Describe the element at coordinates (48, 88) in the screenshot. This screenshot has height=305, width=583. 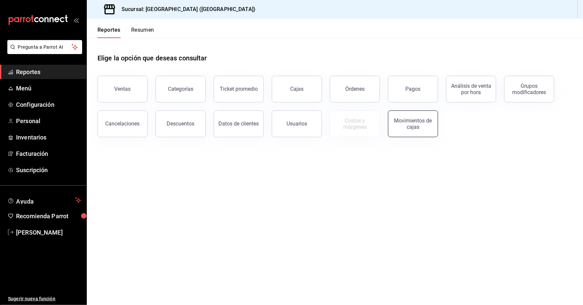
I see `span: Menú` at that location.